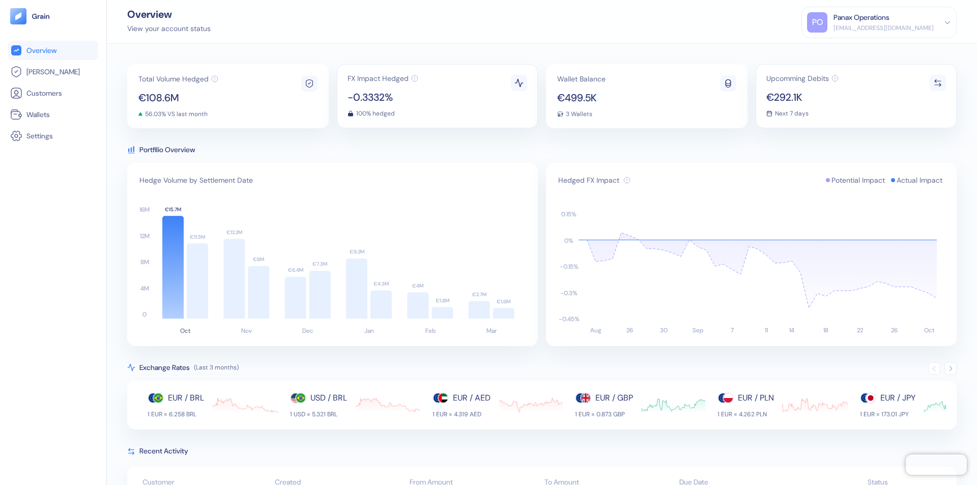  Describe the element at coordinates (858, 180) in the screenshot. I see `span: Potential Impact` at that location.